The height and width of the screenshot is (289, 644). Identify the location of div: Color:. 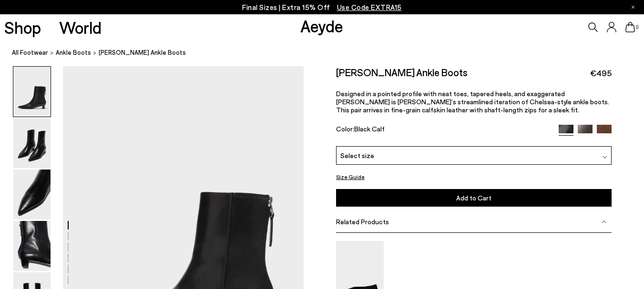
(443, 130).